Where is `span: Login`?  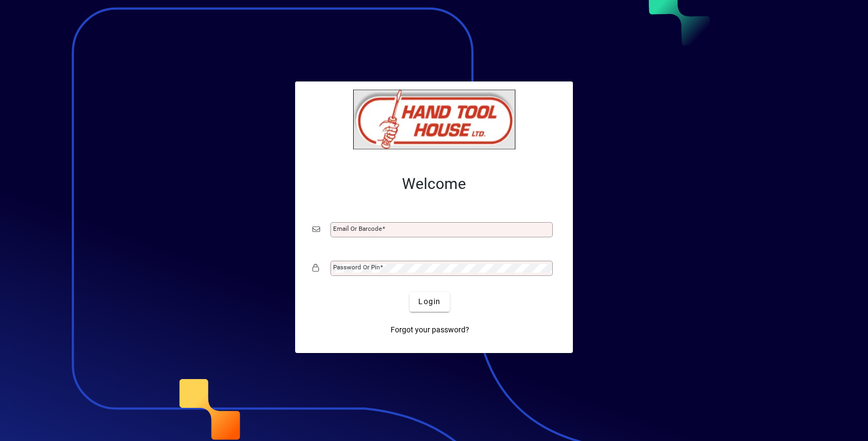 span: Login is located at coordinates (430, 301).